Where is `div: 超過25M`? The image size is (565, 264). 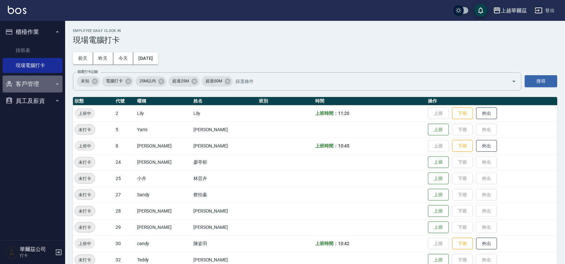 div: 超過25M is located at coordinates (184, 81).